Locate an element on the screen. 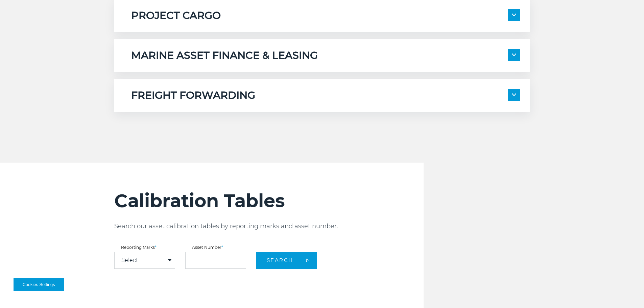 The image size is (644, 308). button: Search arrow arrow is located at coordinates (287, 260).